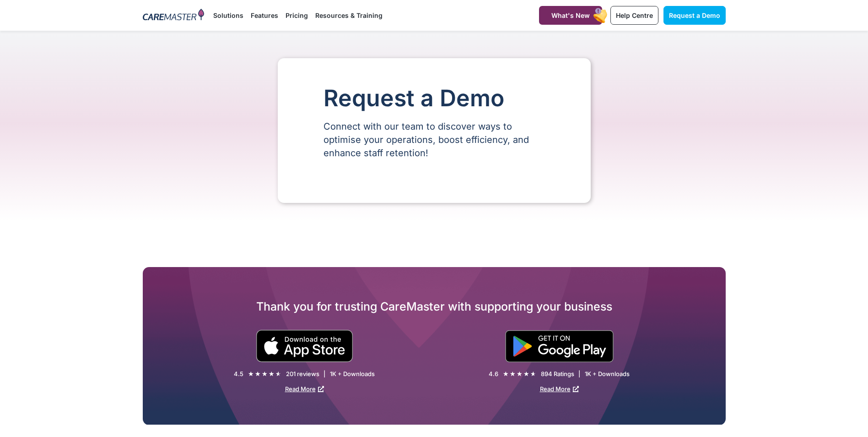 This screenshot has width=868, height=437. I want to click on div: 4.5/5, so click(264, 374).